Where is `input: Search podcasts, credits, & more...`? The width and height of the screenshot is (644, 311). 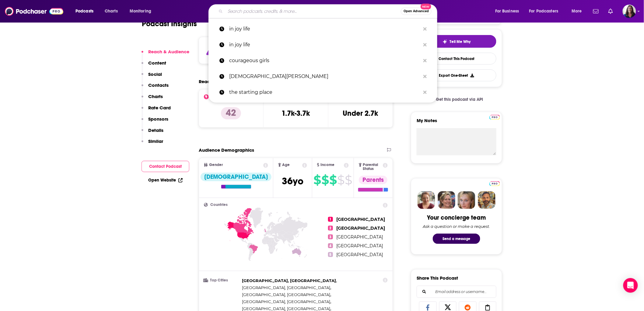
input: Search podcasts, credits, & more... is located at coordinates (313, 11).